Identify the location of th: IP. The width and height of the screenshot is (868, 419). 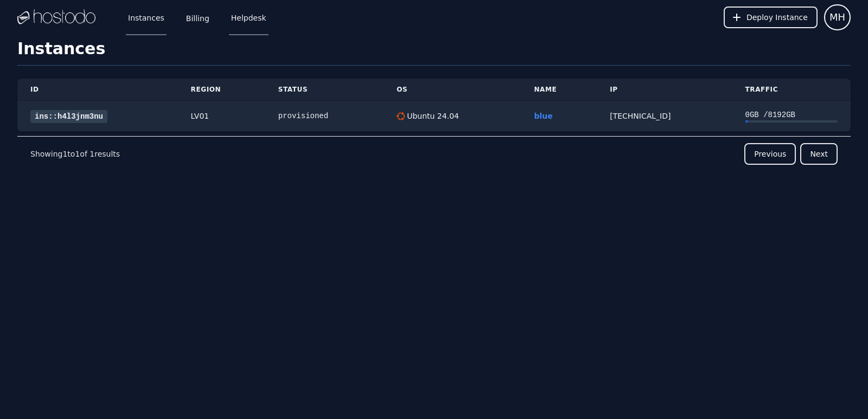
(664, 89).